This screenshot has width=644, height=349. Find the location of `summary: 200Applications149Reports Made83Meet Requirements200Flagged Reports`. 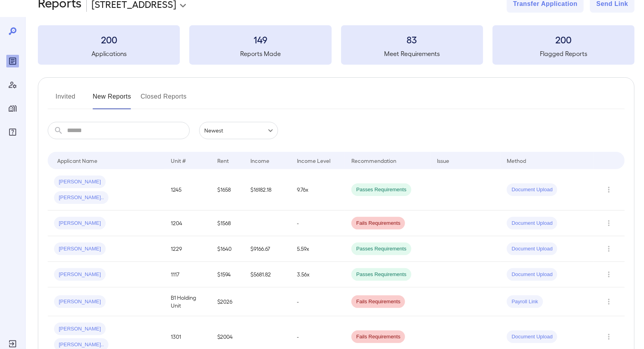

summary: 200Applications149Reports Made83Meet Requirements200Flagged Reports is located at coordinates (336, 45).